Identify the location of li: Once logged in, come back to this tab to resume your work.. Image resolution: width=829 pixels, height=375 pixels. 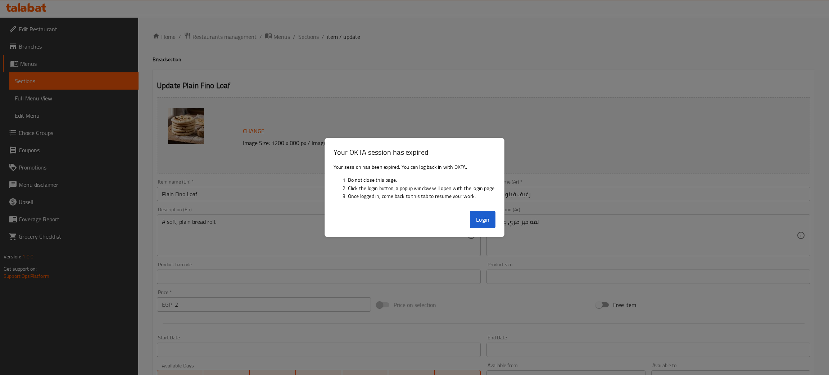
(422, 196).